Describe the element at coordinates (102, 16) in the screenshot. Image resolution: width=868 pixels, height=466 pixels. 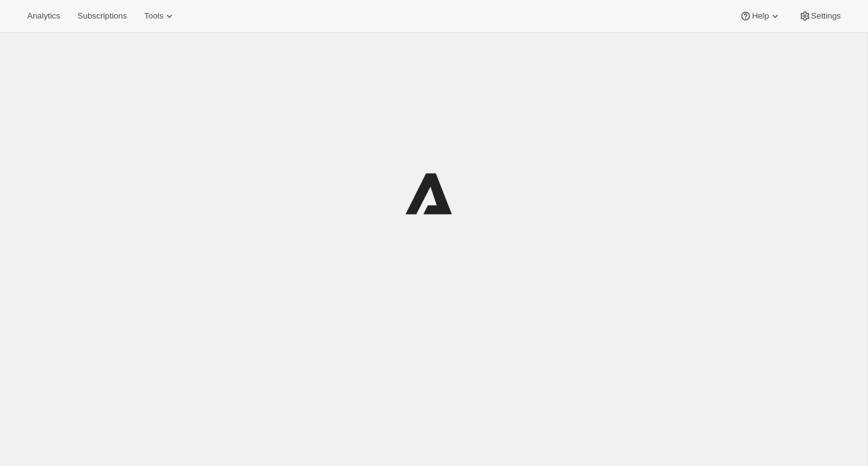
I see `span: Subscriptions` at that location.